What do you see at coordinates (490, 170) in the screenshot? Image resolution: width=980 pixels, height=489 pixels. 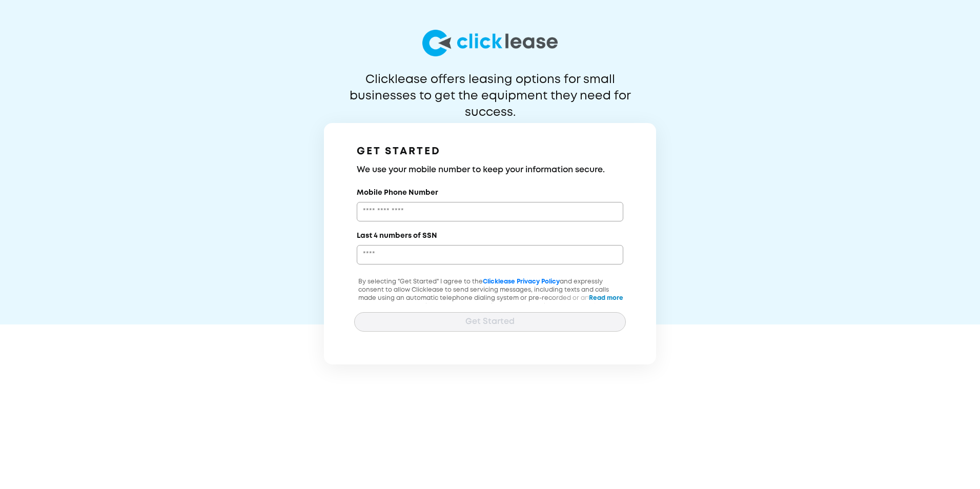 I see `h3: We use your mobile number to keep your information secure.` at bounding box center [490, 170].